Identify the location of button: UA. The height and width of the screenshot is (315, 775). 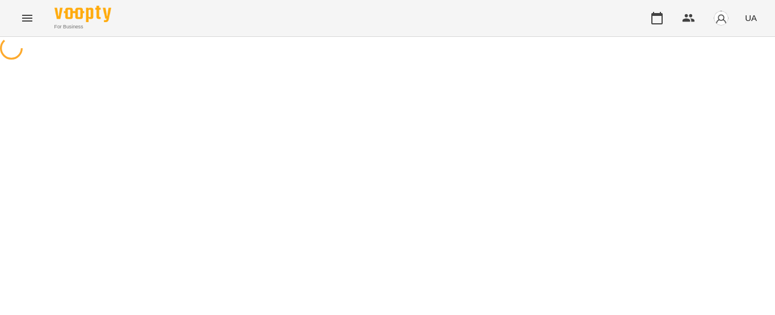
(751, 18).